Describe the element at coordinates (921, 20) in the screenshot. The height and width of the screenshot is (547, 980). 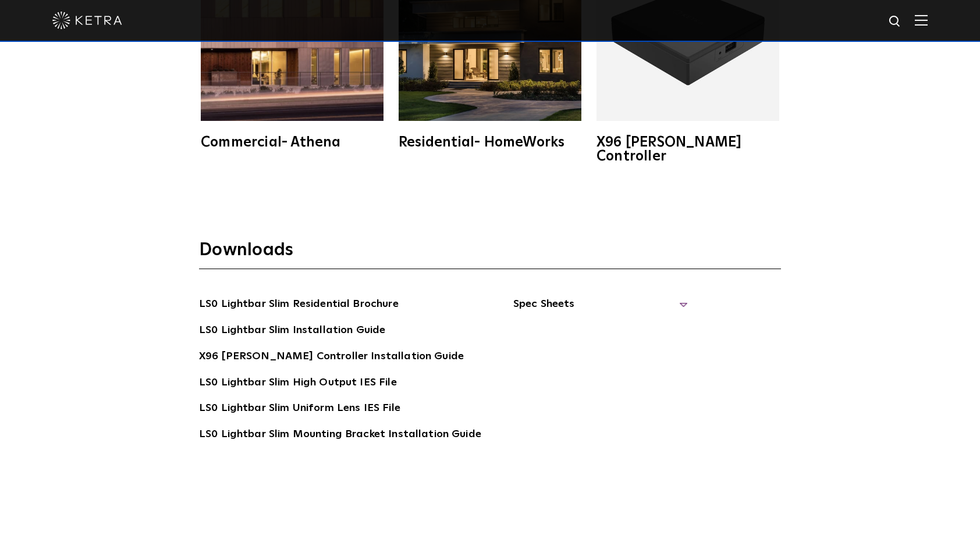
I see `img: Hamburger%20Nav.svg` at that location.